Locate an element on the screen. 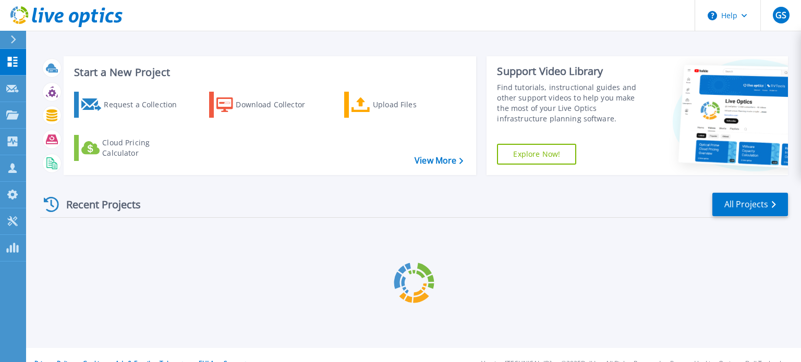  h3: Start a New Project is located at coordinates (268, 72).